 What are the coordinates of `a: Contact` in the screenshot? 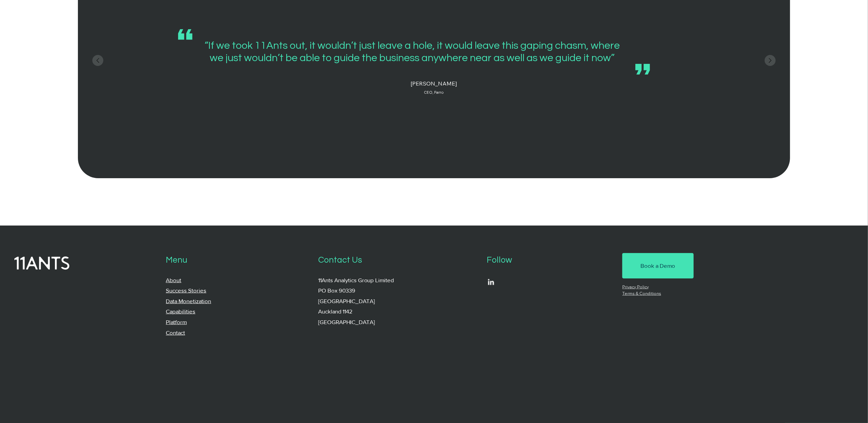 It's located at (175, 332).